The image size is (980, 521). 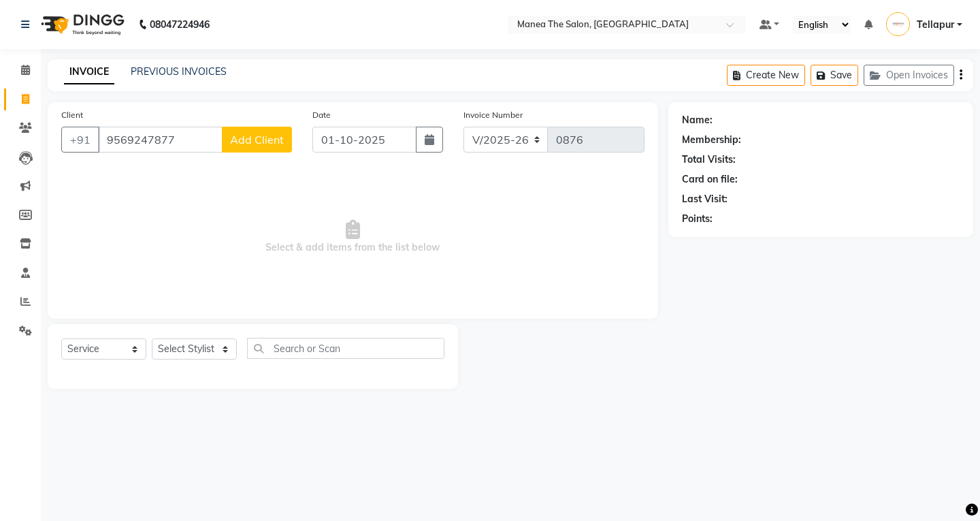 I want to click on img: logo, so click(x=81, y=24).